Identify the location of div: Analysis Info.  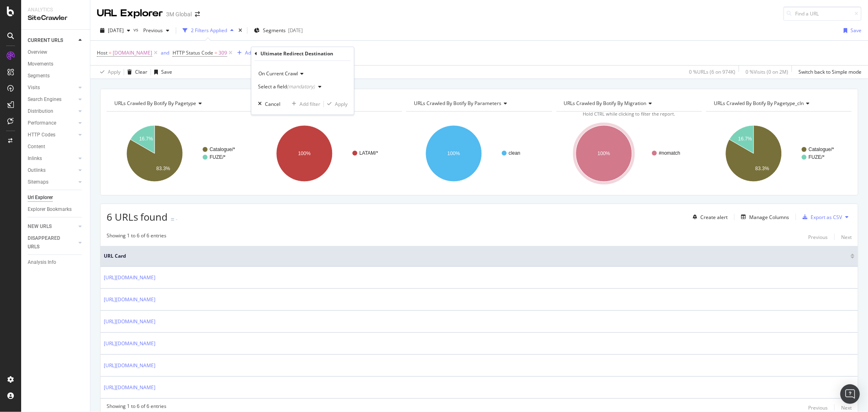
(42, 262).